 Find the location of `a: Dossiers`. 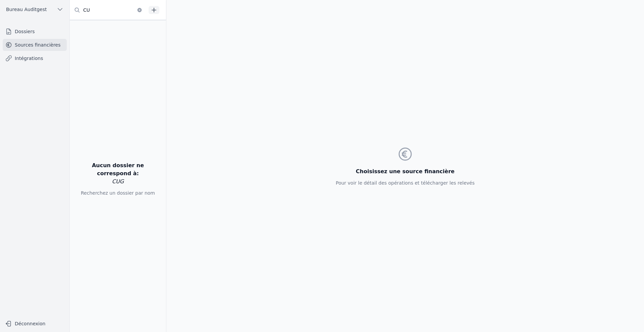

a: Dossiers is located at coordinates (35, 31).